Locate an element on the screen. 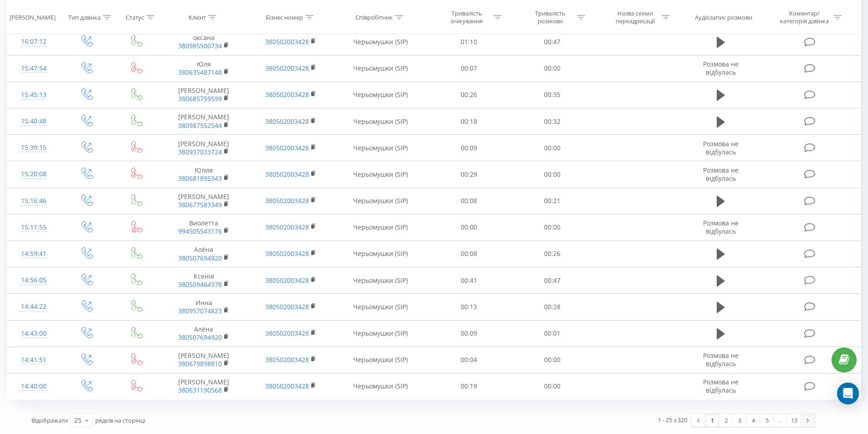 Image resolution: width=868 pixels, height=434 pixels. a: 994505543176 is located at coordinates (200, 231).